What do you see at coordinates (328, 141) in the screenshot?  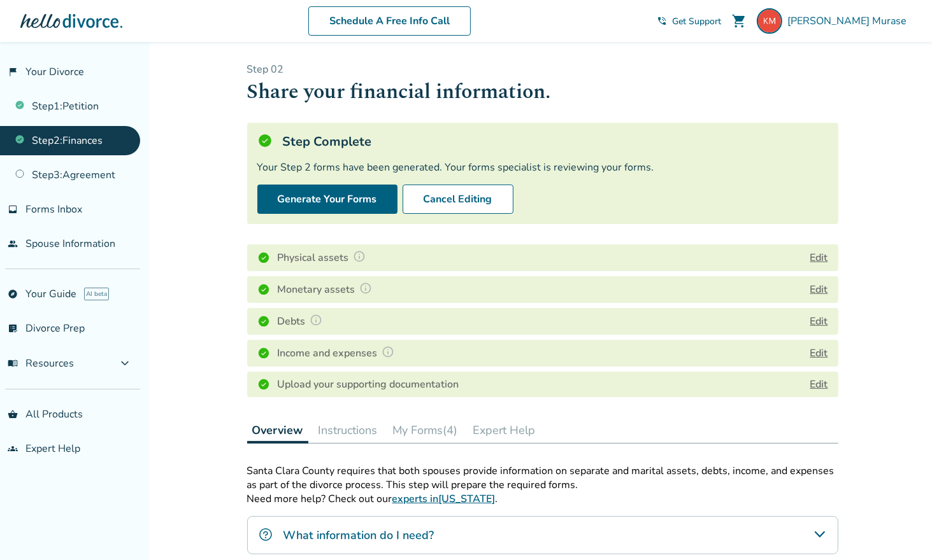 I see `h5: Step Complete` at bounding box center [328, 141].